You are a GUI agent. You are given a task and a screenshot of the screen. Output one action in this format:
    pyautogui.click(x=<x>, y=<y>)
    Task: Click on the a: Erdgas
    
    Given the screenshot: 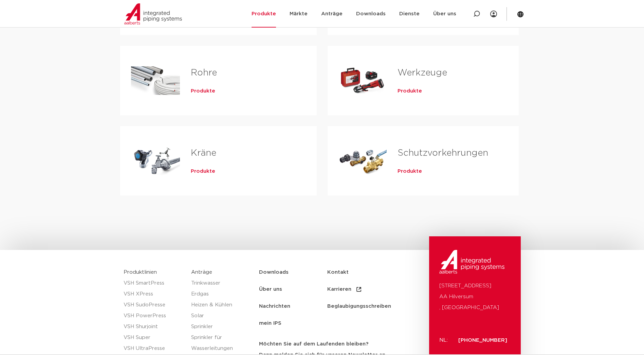 What is the action you would take?
    pyautogui.click(x=221, y=294)
    